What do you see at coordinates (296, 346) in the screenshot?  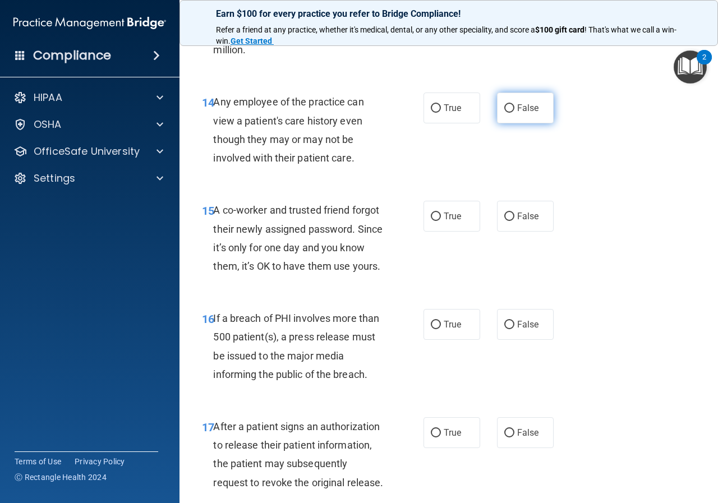 I see `span: If a breach of PHI involves more than 500 patient(s), a press release must be issued to the major...` at bounding box center [296, 346].